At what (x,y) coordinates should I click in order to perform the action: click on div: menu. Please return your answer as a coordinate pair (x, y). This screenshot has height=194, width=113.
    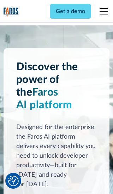
    Looking at the image, I should click on (102, 11).